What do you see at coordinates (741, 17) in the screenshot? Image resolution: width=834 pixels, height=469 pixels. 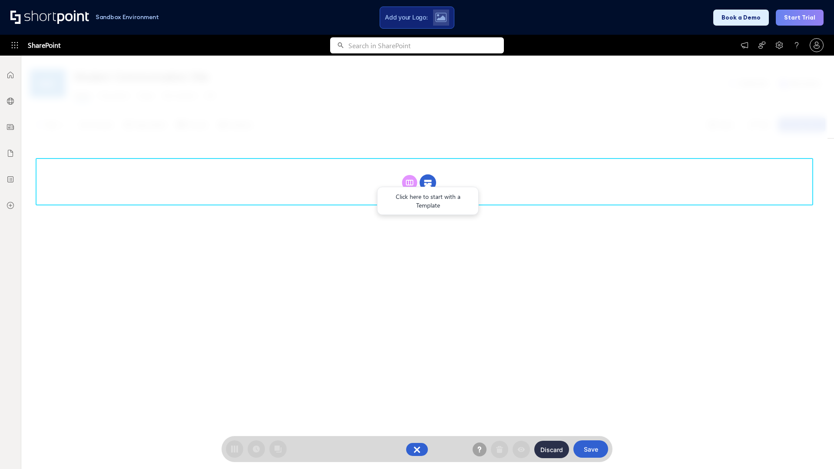 I see `button: Book a Demo` at bounding box center [741, 17].